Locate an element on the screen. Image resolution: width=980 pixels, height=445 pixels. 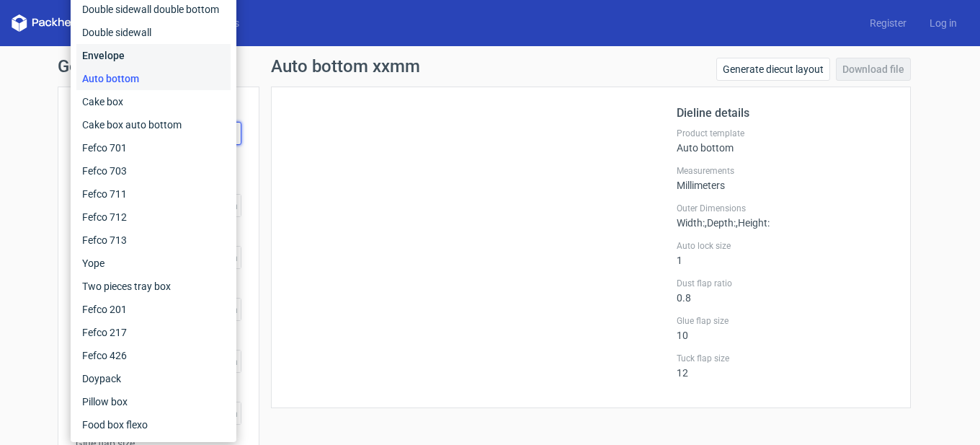
a: Log in is located at coordinates (943, 23).